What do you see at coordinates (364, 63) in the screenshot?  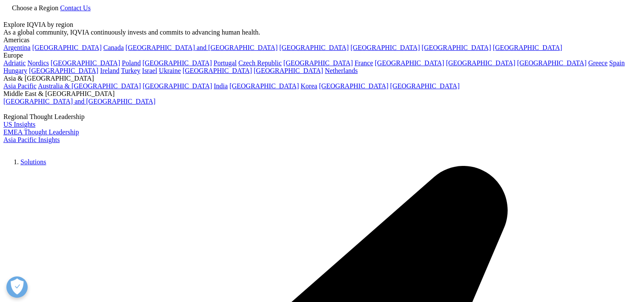 I see `a: France` at bounding box center [364, 63].